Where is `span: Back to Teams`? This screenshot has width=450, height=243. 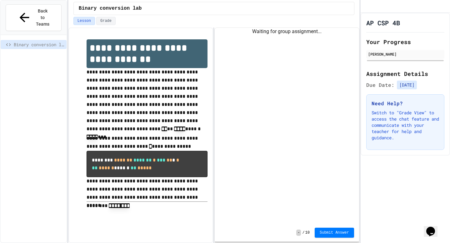
span: Back to Teams is located at coordinates (43, 18).